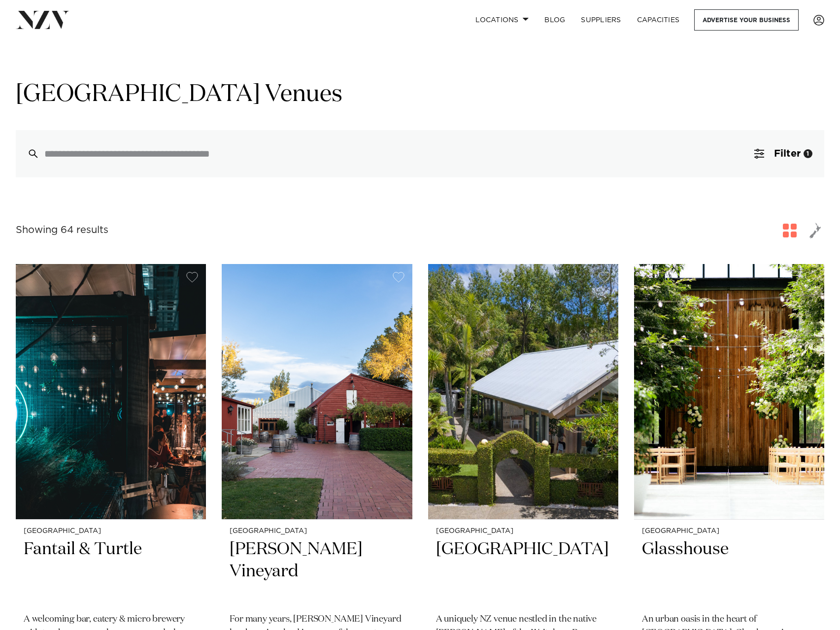 Image resolution: width=840 pixels, height=630 pixels. I want to click on button: Filter1, so click(784, 154).